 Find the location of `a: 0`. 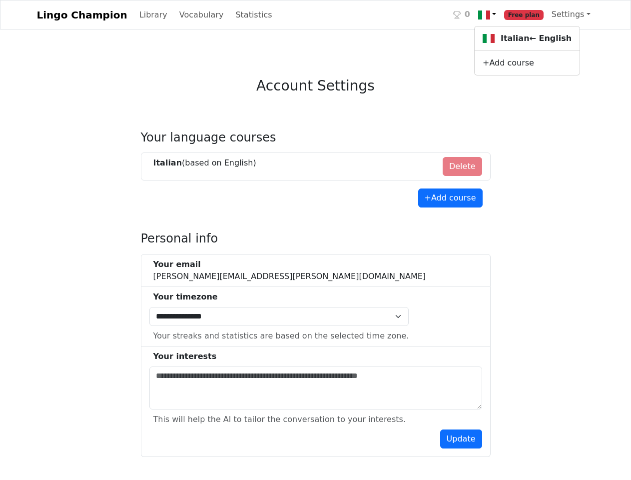

a: 0 is located at coordinates (462, 14).